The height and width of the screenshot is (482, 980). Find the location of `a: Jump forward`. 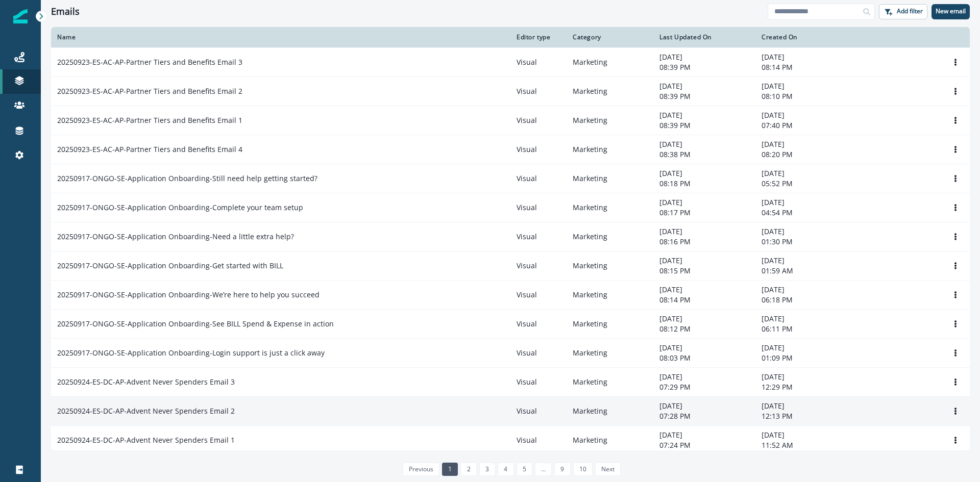

a: Jump forward is located at coordinates (543, 469).